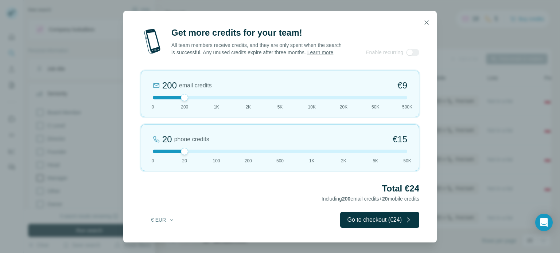 The width and height of the screenshot is (560, 253). Describe the element at coordinates (192, 140) in the screenshot. I see `span: phone credits` at that location.